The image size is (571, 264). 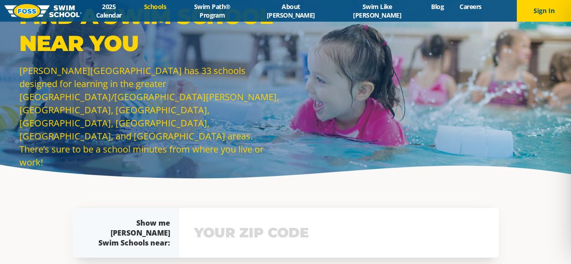 I want to click on img: FOSS Swim School Logo, so click(x=43, y=11).